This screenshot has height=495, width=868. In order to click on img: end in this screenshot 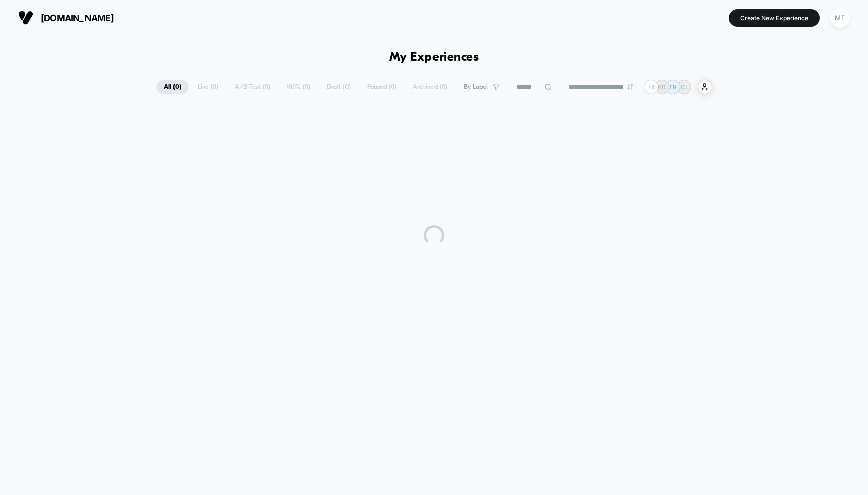, I will do `click(630, 87)`.